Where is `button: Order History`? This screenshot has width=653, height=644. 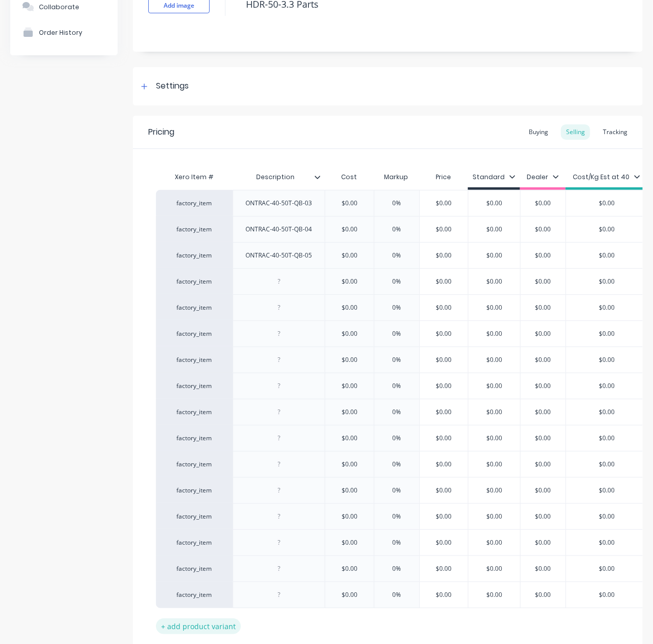 button: Order History is located at coordinates (64, 32).